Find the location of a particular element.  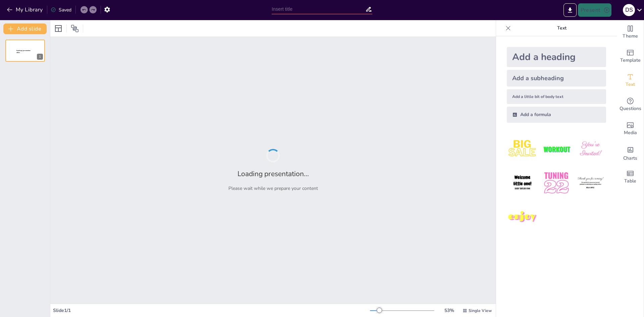

div: Add a formula is located at coordinates (556, 115).